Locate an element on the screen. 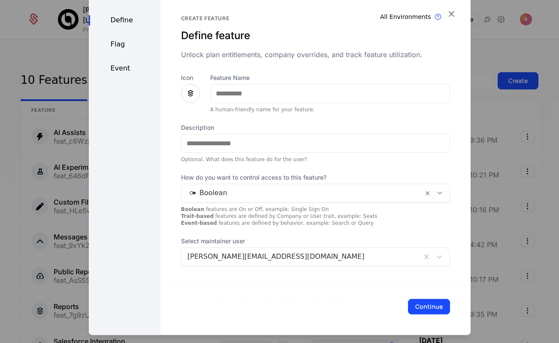 The width and height of the screenshot is (559, 343). label: Feature Name is located at coordinates (330, 78).